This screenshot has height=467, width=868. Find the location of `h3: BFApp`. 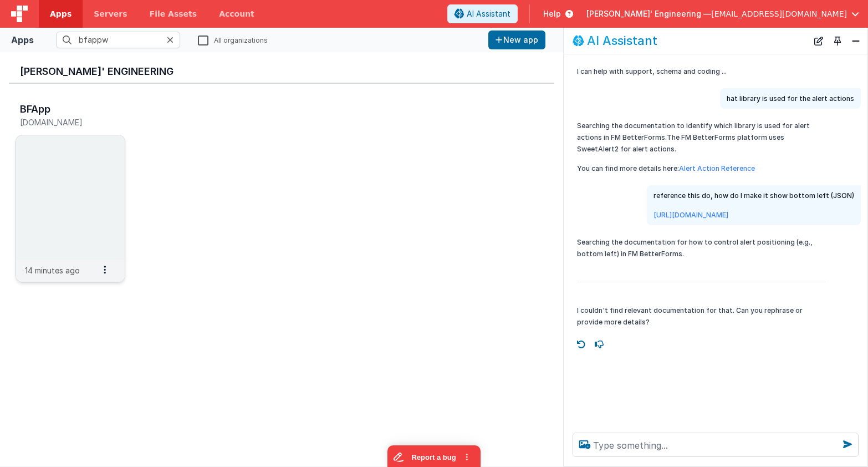

h3: BFApp is located at coordinates (35, 109).